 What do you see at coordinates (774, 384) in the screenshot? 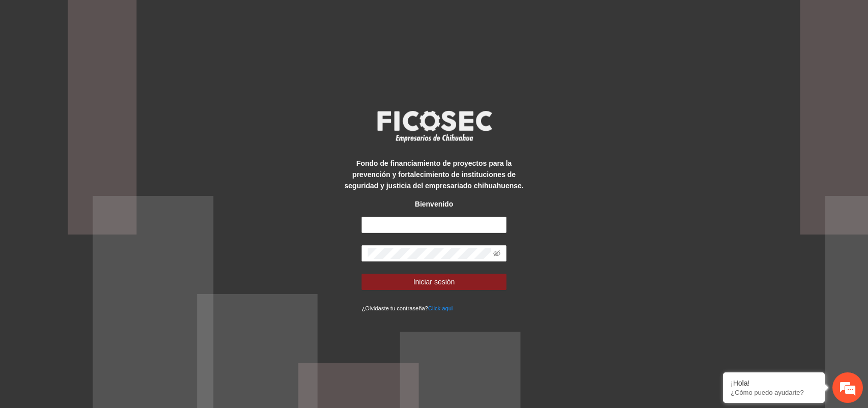
I see `div: ¡Hola!` at bounding box center [774, 384].